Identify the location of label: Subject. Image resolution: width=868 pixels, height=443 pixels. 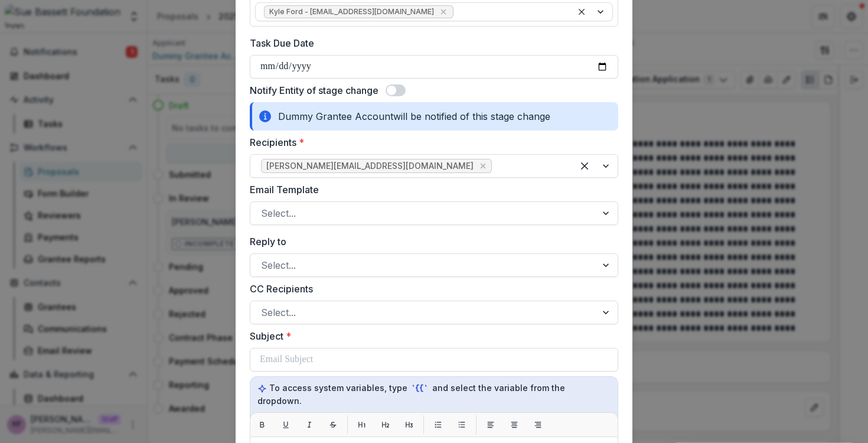
(431, 336).